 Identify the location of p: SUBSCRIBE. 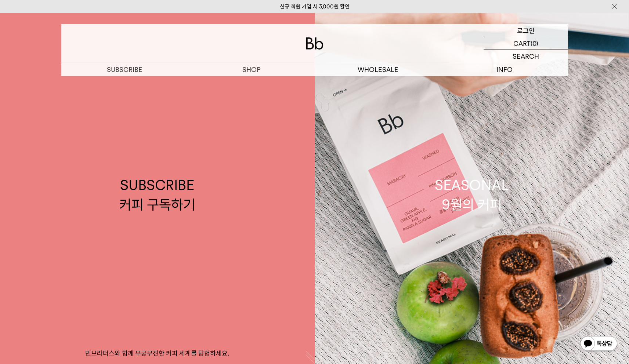
(124, 70).